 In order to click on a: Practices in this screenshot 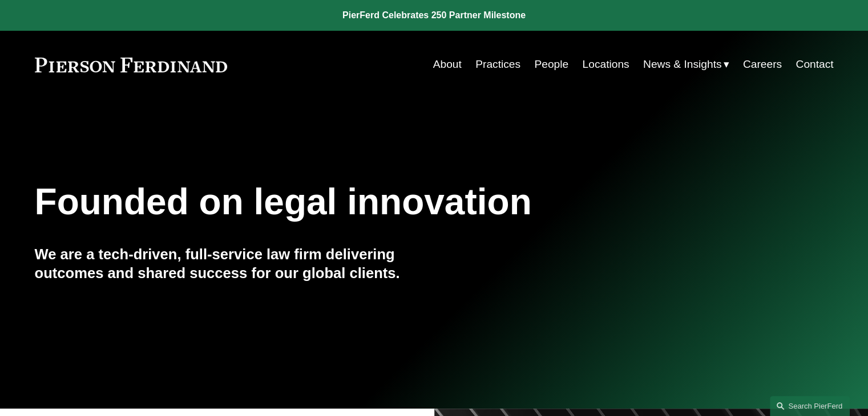, I will do `click(498, 64)`.